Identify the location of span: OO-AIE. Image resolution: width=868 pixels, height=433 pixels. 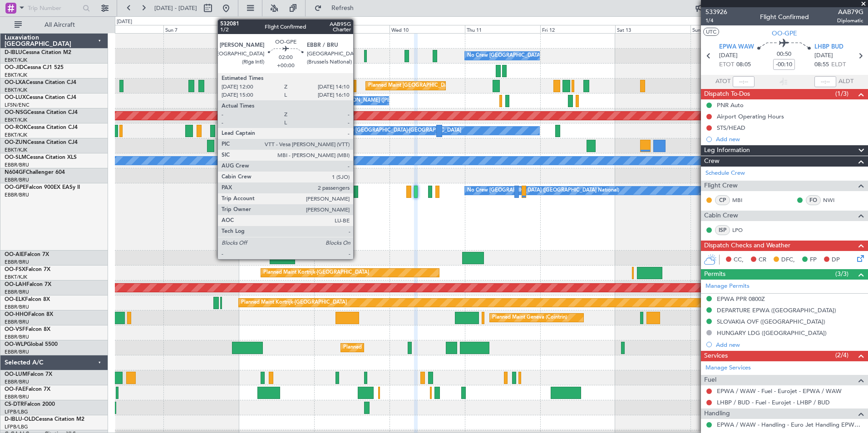
(15, 255).